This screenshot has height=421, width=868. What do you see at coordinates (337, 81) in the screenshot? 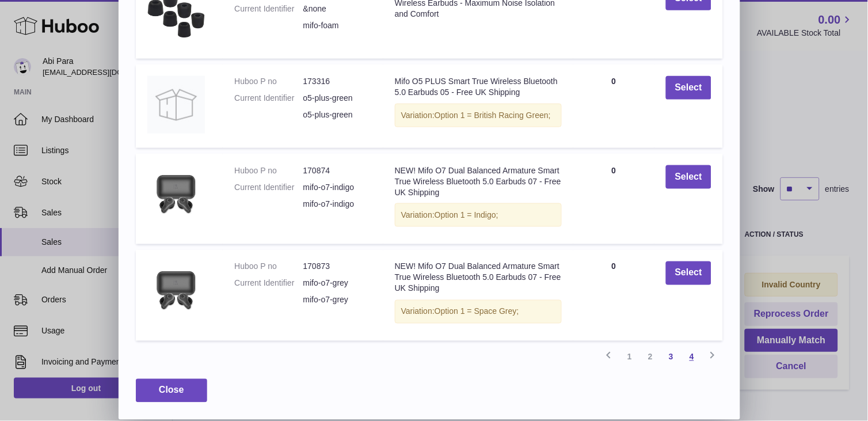
I see `dd: 173316` at bounding box center [337, 81].